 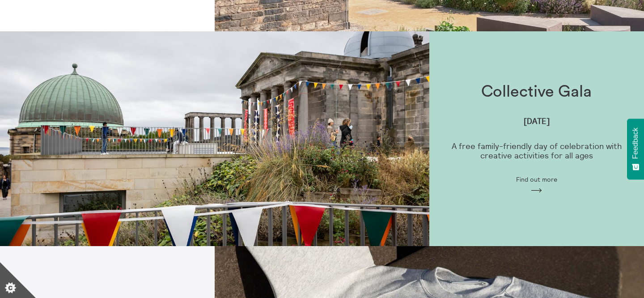 What do you see at coordinates (536, 91) in the screenshot?
I see `h1: Collective Gala` at bounding box center [536, 91].